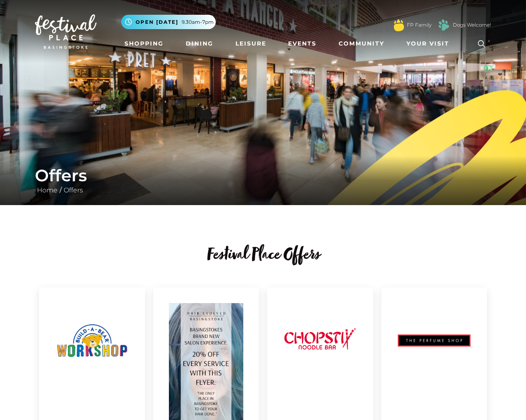  What do you see at coordinates (47, 190) in the screenshot?
I see `a: Home` at bounding box center [47, 190].